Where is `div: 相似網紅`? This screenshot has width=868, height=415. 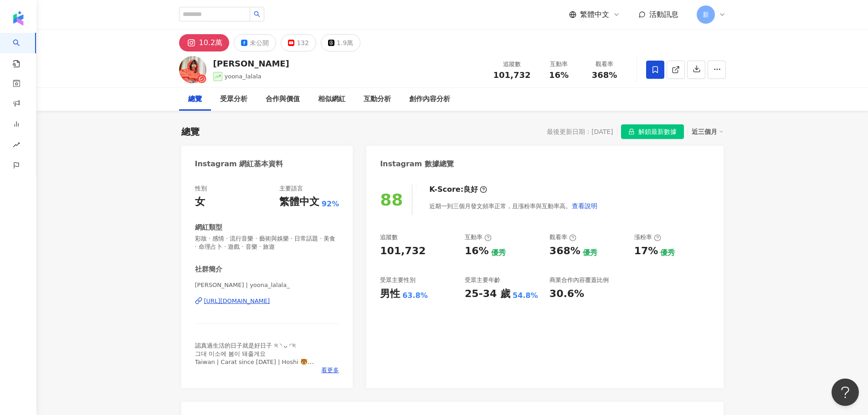
div: 相似網紅 is located at coordinates (332, 99).